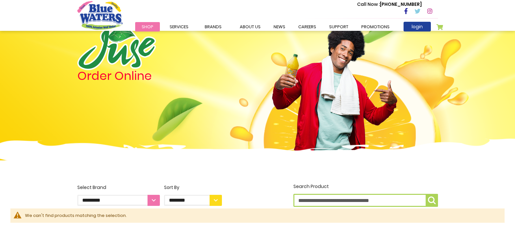 This screenshot has width=515, height=251. What do you see at coordinates (432, 200) in the screenshot?
I see `button: Search Product` at bounding box center [432, 200].